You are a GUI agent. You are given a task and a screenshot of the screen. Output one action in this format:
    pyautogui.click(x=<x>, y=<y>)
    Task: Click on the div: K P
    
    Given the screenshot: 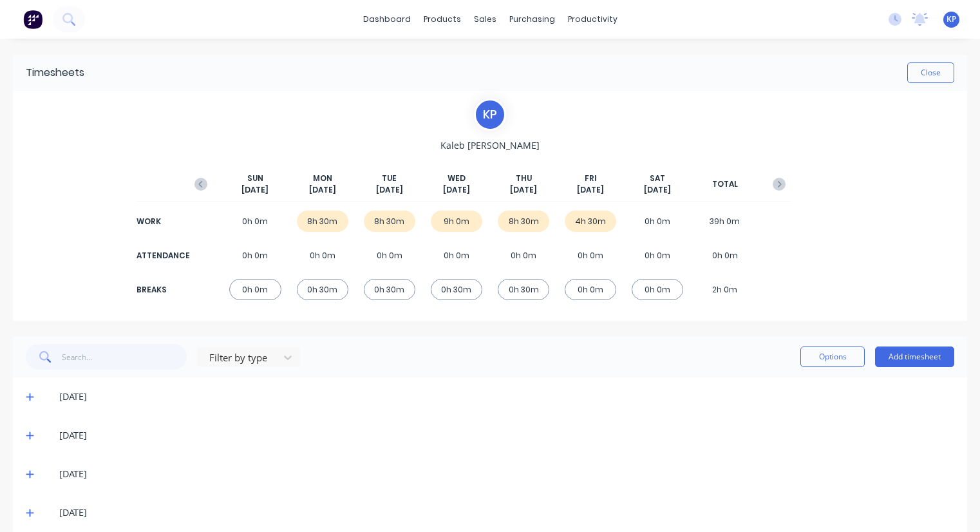 What is the action you would take?
    pyautogui.click(x=490, y=114)
    